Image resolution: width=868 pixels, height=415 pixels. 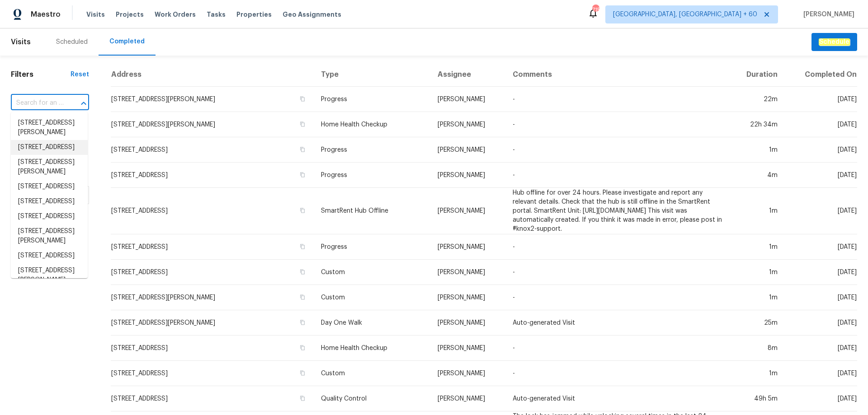 What do you see at coordinates (372, 74) in the screenshot?
I see `th: Type` at bounding box center [372, 74].